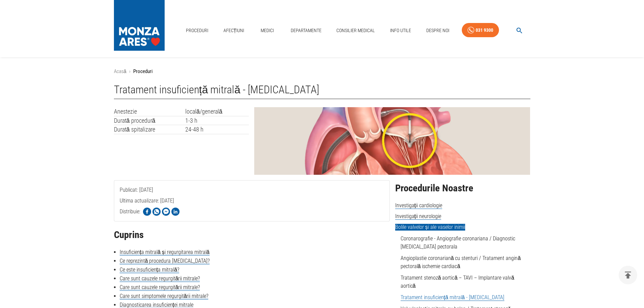  Describe the element at coordinates (157, 211) in the screenshot. I see `button: Share on WhatsApp` at that location.